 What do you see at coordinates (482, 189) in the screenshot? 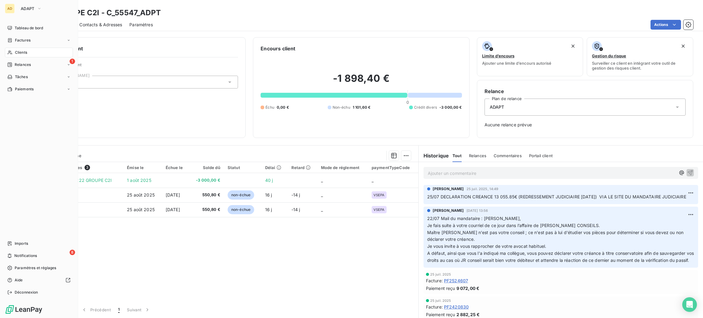
I see `span: 25 juil. 2025, 14:49` at bounding box center [482, 189].